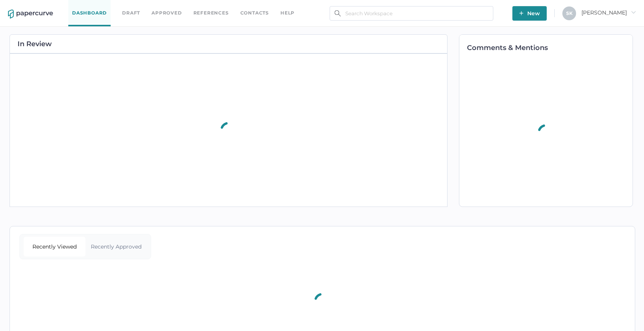 The image size is (644, 331). Describe the element at coordinates (529, 13) in the screenshot. I see `span: New` at that location.